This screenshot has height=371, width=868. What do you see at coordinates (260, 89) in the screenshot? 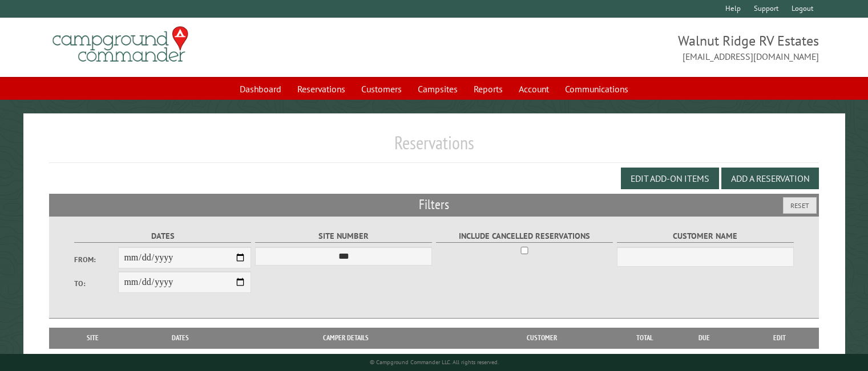
I see `a: Dashboard` at bounding box center [260, 89].